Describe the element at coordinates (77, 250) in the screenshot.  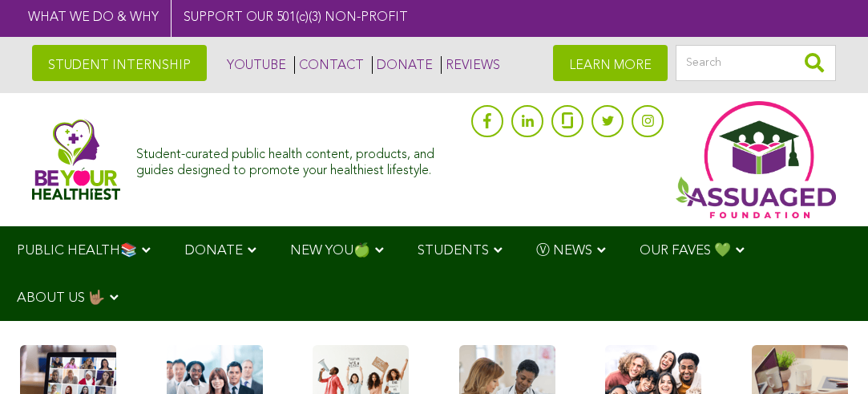
I see `span: PUBLIC HEALTH📚` at that location.